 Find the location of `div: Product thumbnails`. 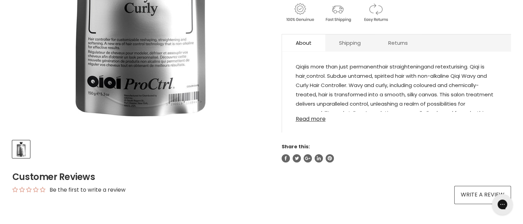

div: Product thumbnails is located at coordinates (141, 148).